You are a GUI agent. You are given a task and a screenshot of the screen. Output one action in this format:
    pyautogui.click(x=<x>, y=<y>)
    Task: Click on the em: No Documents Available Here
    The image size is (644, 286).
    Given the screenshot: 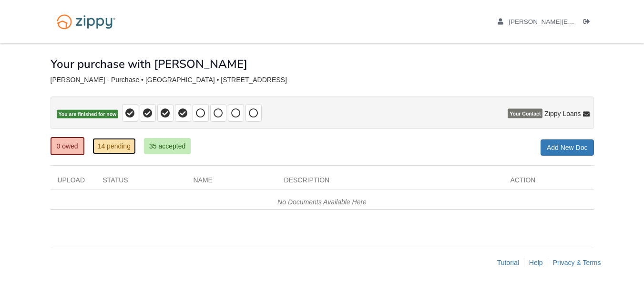 What is the action you would take?
    pyautogui.click(x=321, y=202)
    